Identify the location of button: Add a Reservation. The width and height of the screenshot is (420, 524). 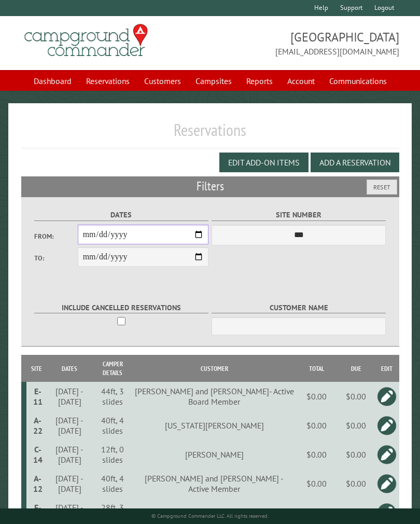
(355, 162).